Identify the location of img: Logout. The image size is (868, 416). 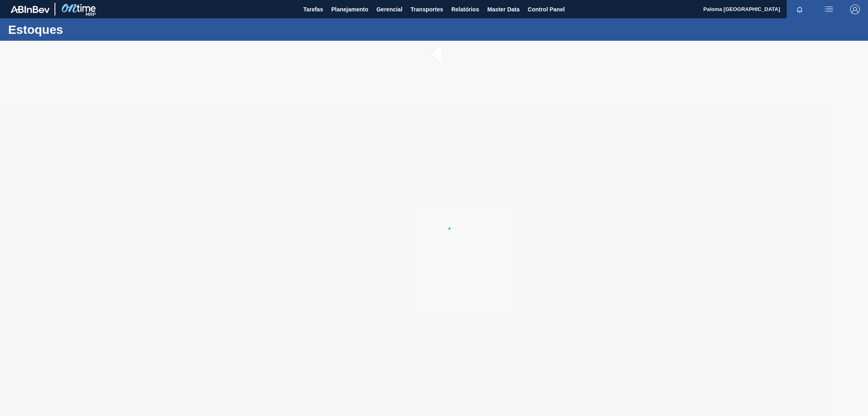
(855, 9).